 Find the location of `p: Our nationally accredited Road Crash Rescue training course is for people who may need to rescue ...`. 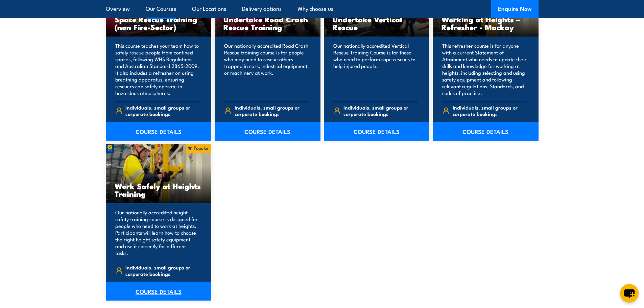

p: Our nationally accredited Road Crash Rescue training course is for people who may need to rescue ... is located at coordinates (266, 70).